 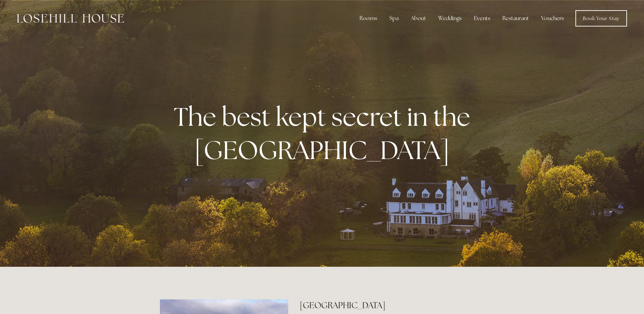 What do you see at coordinates (482, 18) in the screenshot?
I see `div: Events` at bounding box center [482, 18].